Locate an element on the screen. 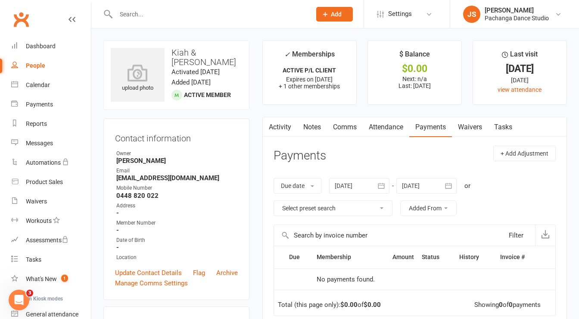 This screenshot has width=579, height=319. div: JS is located at coordinates (471, 14).